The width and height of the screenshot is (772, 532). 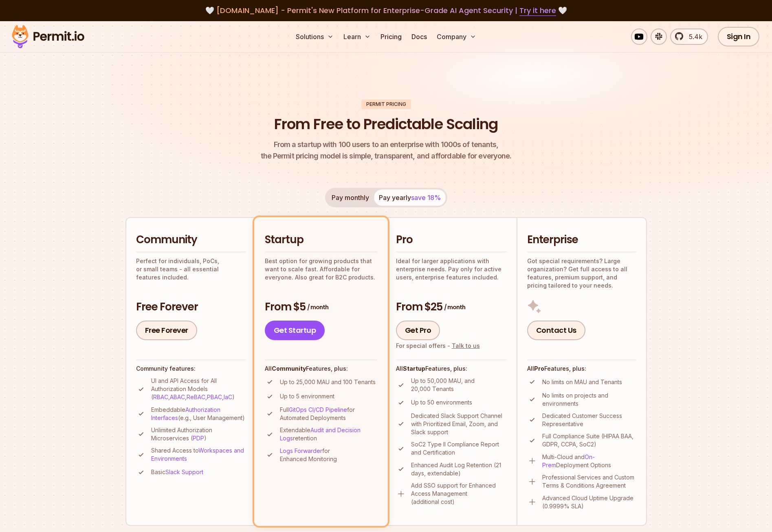 What do you see at coordinates (321, 307) in the screenshot?
I see `h3: From $5` at bounding box center [321, 307].